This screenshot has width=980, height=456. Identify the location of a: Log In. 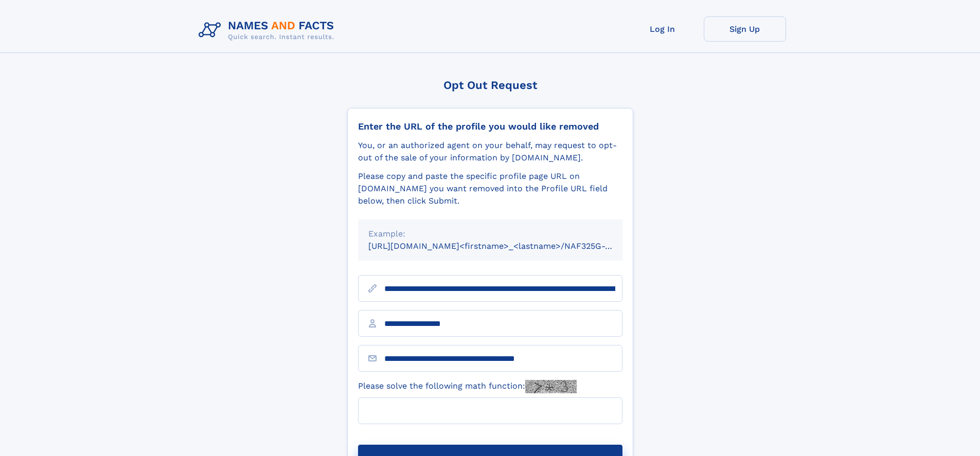
(662, 28).